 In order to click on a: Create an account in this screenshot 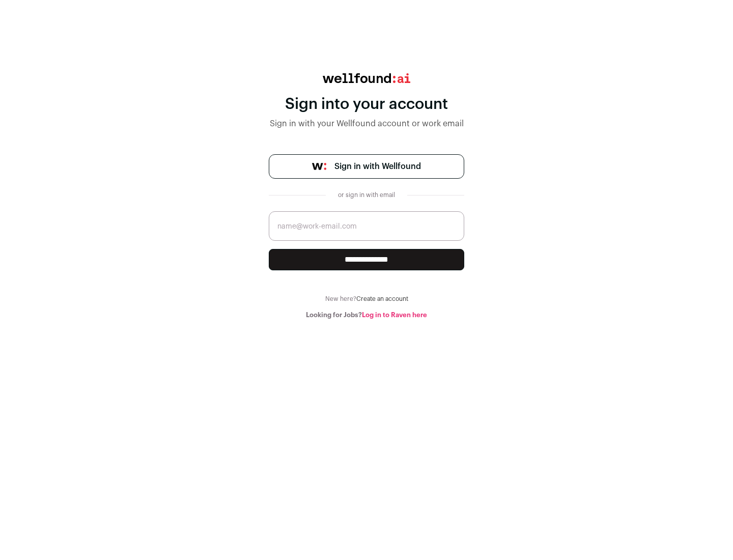, I will do `click(382, 298)`.